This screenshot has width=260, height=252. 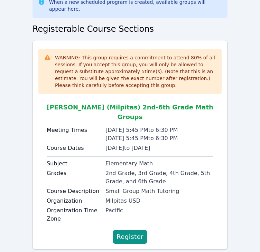 I want to click on div: Elementary Math, so click(x=159, y=164).